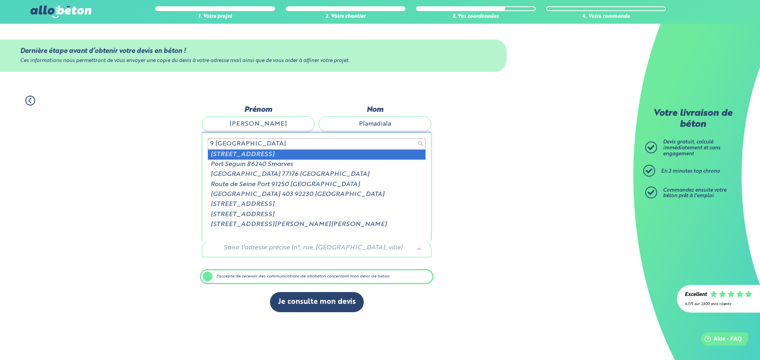  Describe the element at coordinates (38, 9) in the screenshot. I see `span: Aide - FAQ` at that location.